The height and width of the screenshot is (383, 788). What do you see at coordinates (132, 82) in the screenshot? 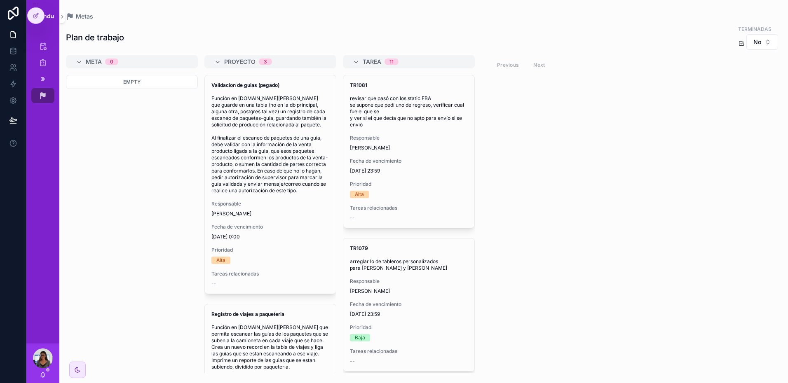
I see `span: Empty` at bounding box center [132, 82].